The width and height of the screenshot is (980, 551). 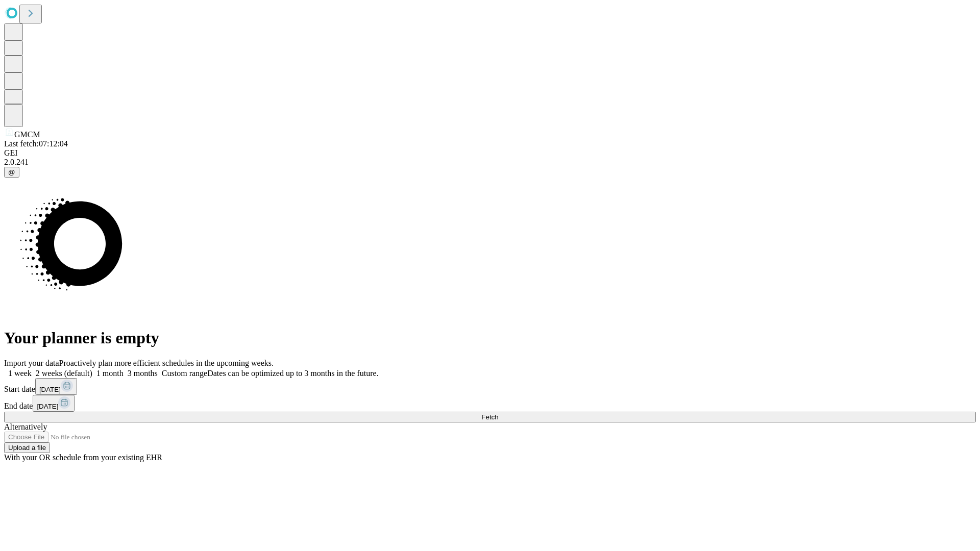 What do you see at coordinates (490, 386) in the screenshot?
I see `div: Start date` at bounding box center [490, 386].